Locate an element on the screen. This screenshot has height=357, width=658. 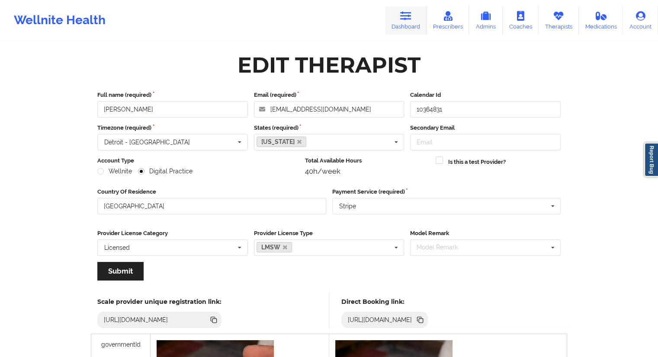
label: Calendar Id is located at coordinates (485, 95).